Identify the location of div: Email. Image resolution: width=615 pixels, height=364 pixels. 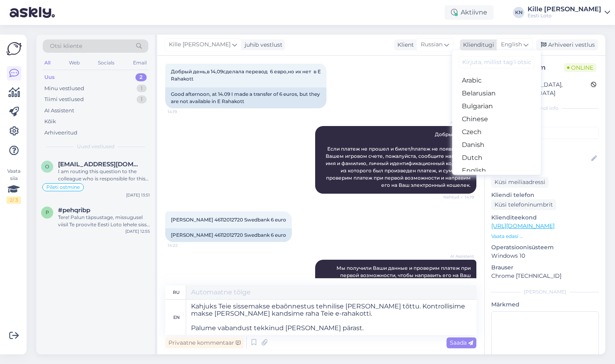
(140, 63).